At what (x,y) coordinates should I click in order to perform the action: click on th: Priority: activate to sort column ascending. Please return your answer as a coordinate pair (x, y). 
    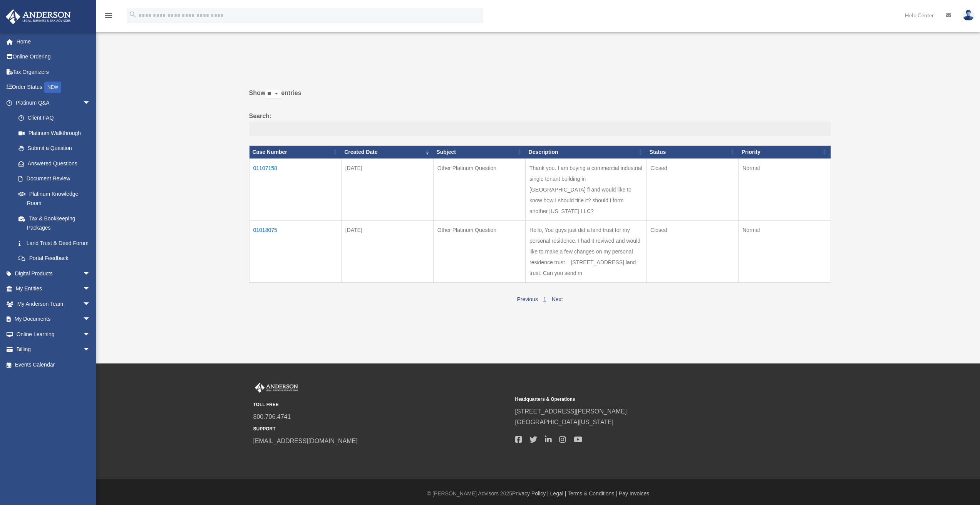
    Looking at the image, I should click on (785, 152).